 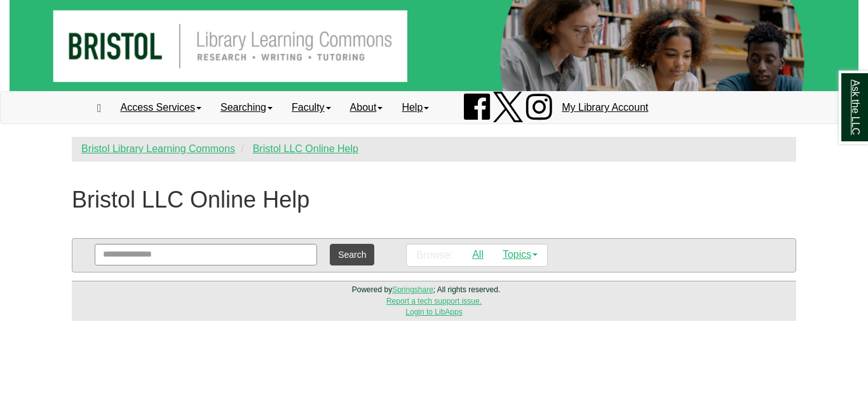 I want to click on a: My Library Account, so click(x=605, y=108).